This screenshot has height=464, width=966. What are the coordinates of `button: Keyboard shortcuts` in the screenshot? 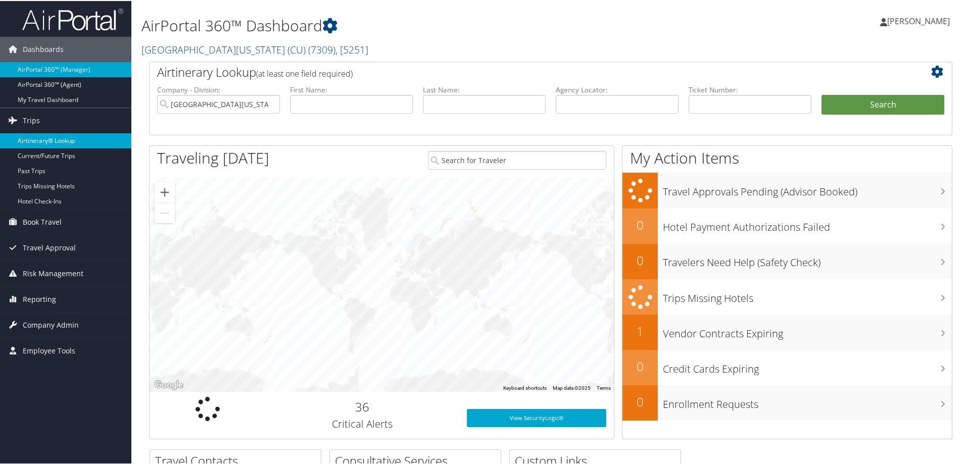 It's located at (525, 387).